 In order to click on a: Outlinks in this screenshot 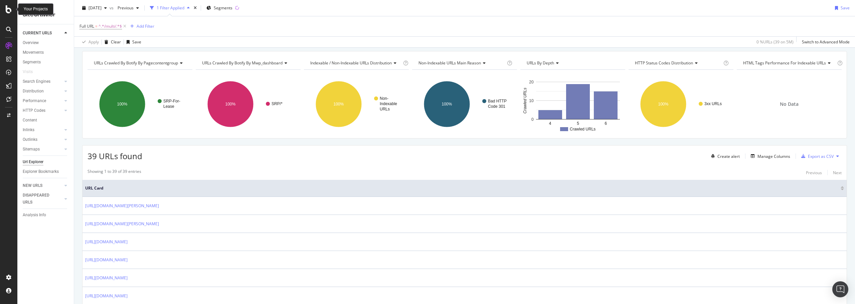, I will do `click(42, 140)`.